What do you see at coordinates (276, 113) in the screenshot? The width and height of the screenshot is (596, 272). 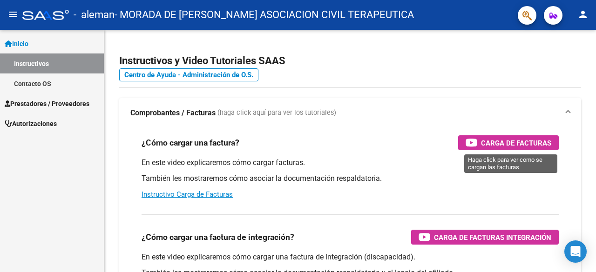 I see `span: (haga click aquí para ver los tutoriales)` at bounding box center [276, 113].